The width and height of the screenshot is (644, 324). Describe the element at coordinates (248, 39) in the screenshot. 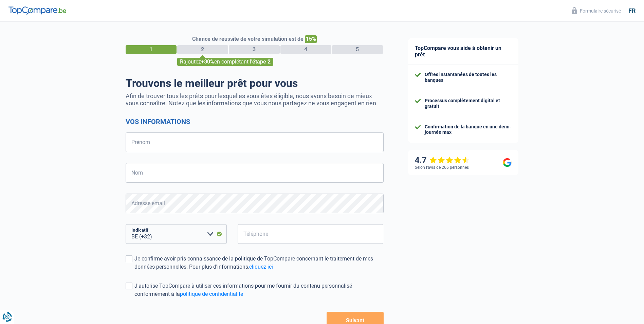

I see `span: Chance de réussite de votre simulation est de` at that location.